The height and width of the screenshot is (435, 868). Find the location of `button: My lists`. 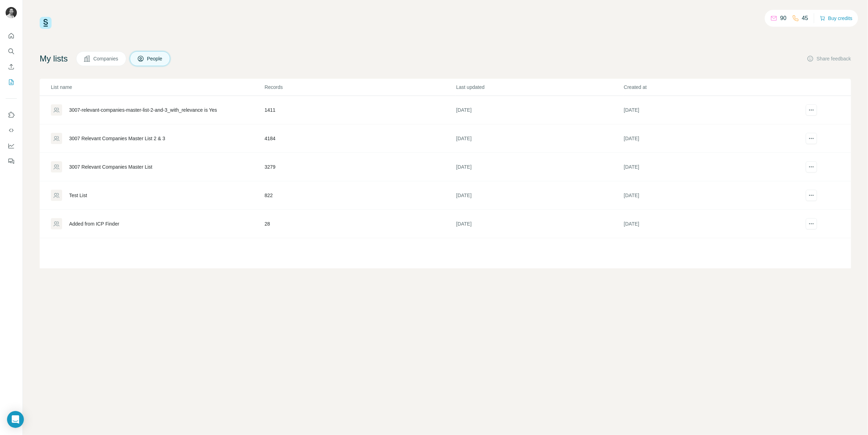

button: My lists is located at coordinates (11, 82).